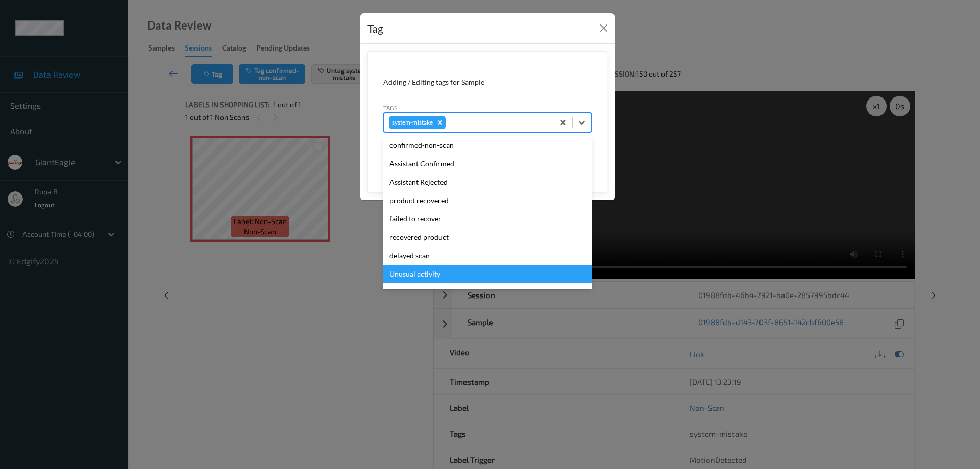  What do you see at coordinates (487, 82) in the screenshot?
I see `div: Adding / Editing tags for Sample` at bounding box center [487, 82].